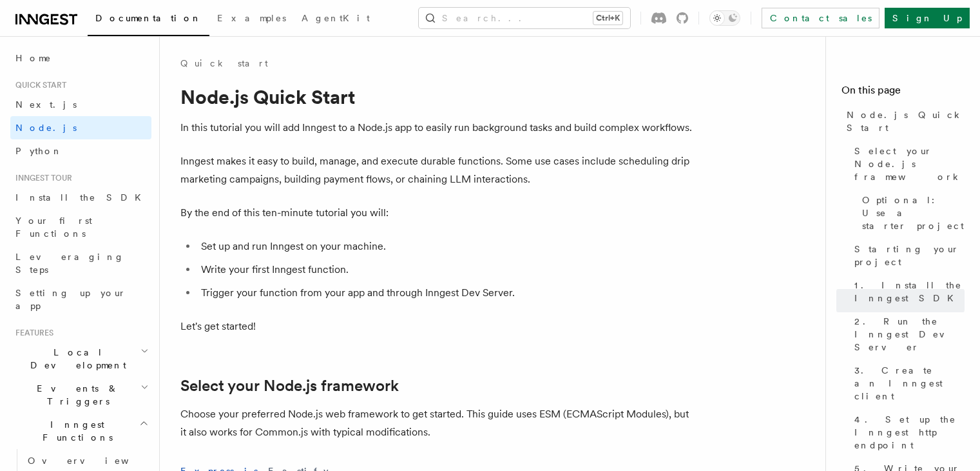  I want to click on span: Inngest tour, so click(41, 178).